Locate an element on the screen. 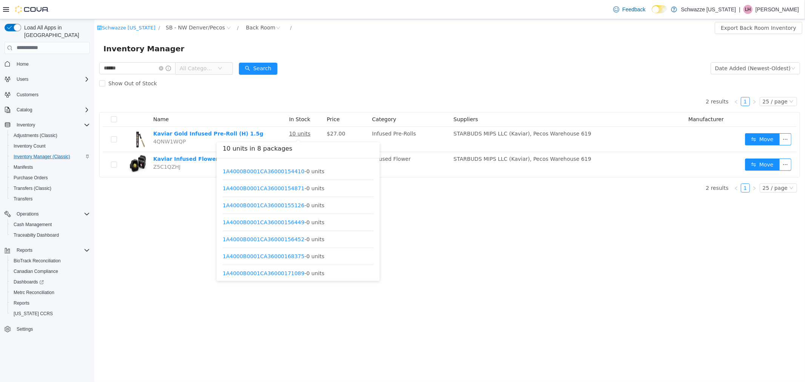 This screenshot has height=382, width=805. span: Name is located at coordinates (66, 100).